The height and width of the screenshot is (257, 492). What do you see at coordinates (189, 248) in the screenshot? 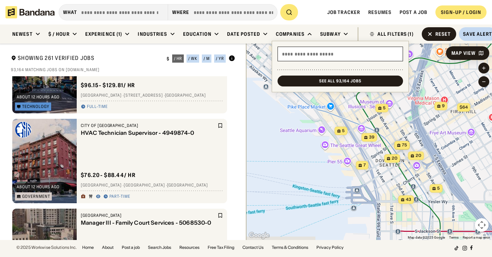
I see `a: Resources` at bounding box center [189, 248].